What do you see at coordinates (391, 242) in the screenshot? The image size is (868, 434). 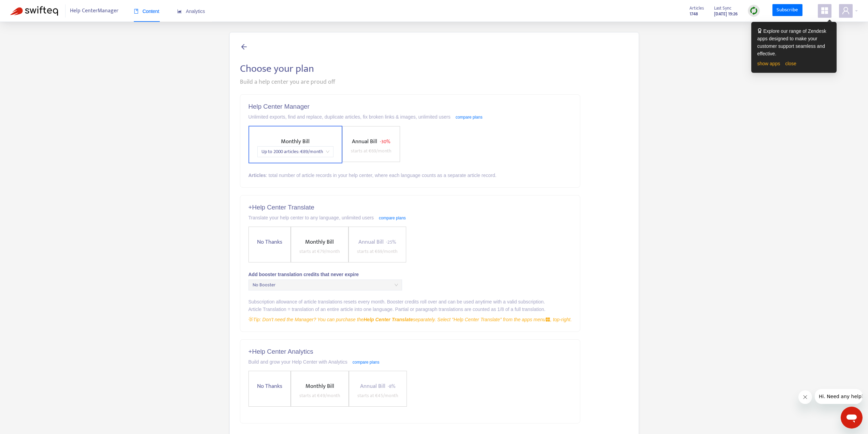 I see `span: - 25%` at bounding box center [391, 242].